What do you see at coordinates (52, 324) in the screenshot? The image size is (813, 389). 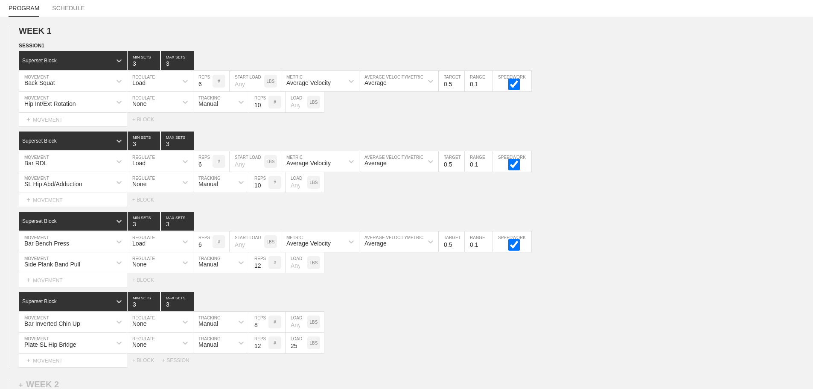 I see `div: Bar Inverted Chin Up` at bounding box center [52, 324].